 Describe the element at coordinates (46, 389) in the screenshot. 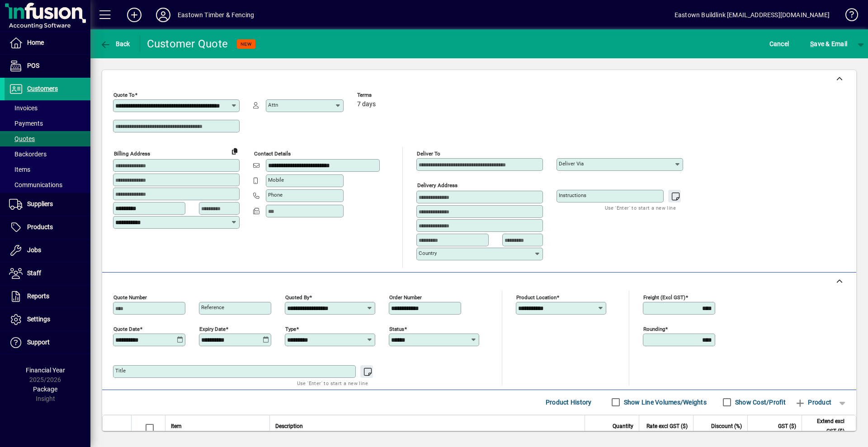

I see `span: Package` at that location.